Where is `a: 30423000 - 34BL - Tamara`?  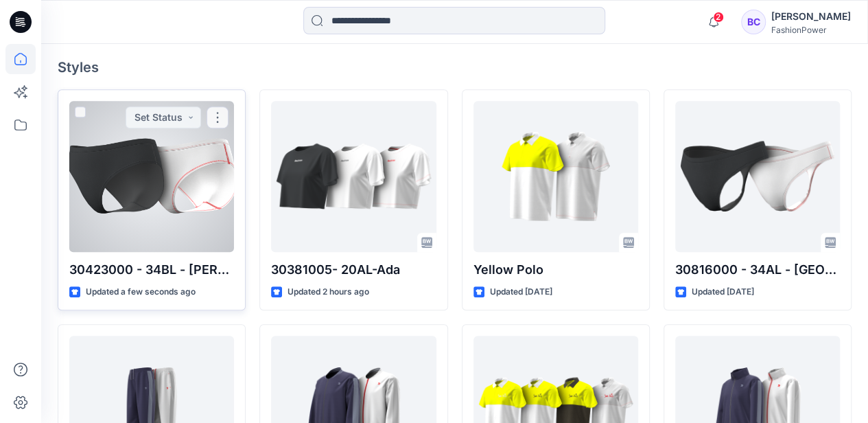 a: 30423000 - 34BL - Tamara is located at coordinates (152, 177).